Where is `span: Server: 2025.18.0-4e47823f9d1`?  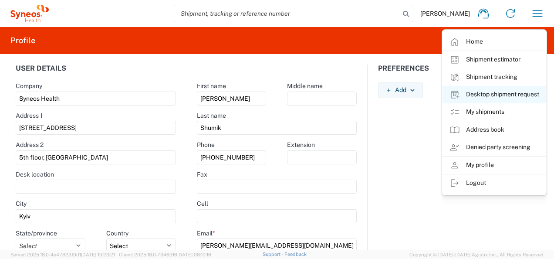
span: Server: 2025.18.0-4e47823f9d1 is located at coordinates (63, 255).